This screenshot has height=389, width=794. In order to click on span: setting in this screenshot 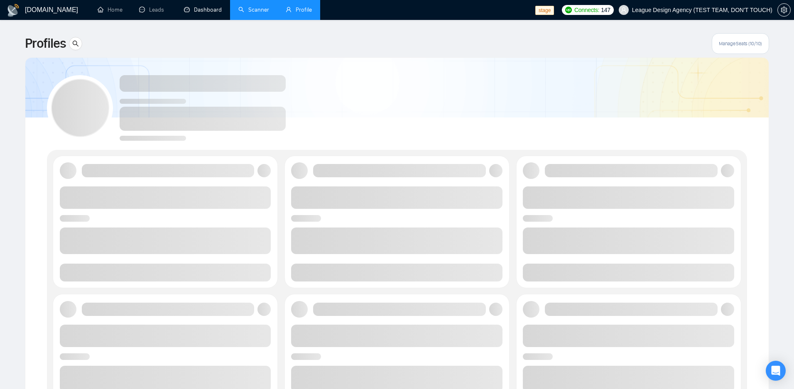, I will do `click(784, 10)`.